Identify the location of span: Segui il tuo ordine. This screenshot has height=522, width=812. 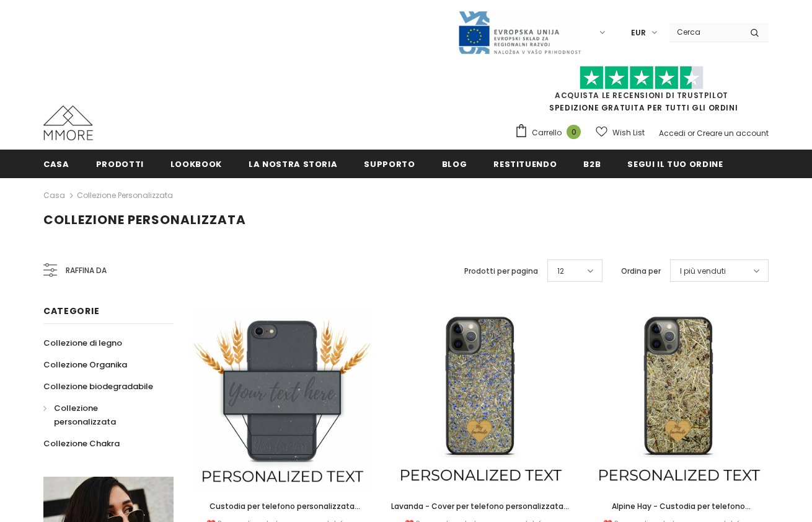
(675, 164).